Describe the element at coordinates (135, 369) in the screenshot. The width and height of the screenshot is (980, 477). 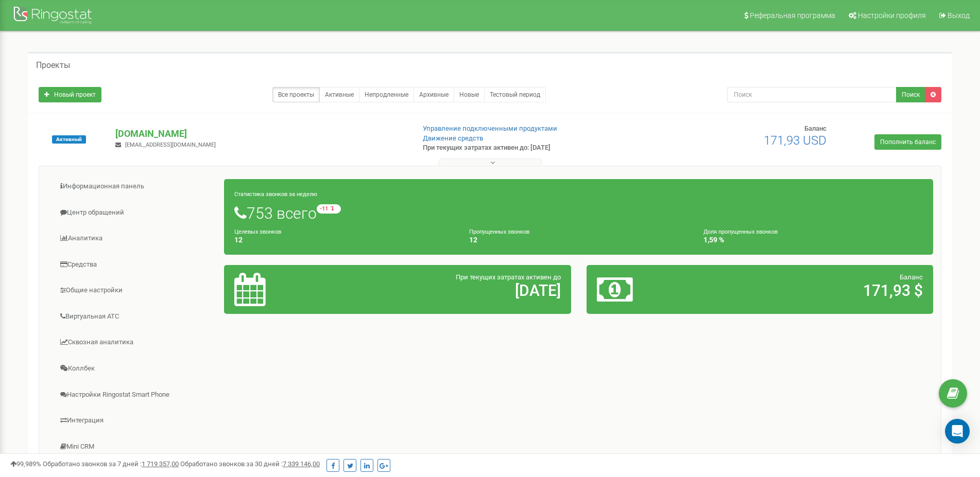
I see `a: Коллбек` at that location.